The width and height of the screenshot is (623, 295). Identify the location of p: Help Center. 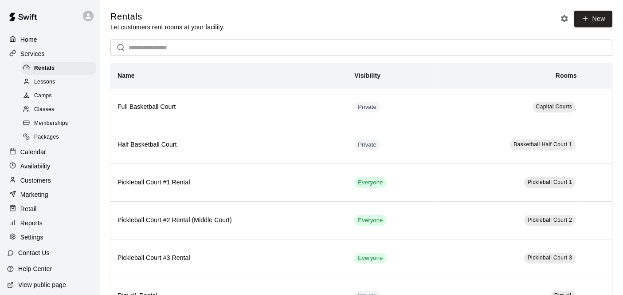
(35, 268).